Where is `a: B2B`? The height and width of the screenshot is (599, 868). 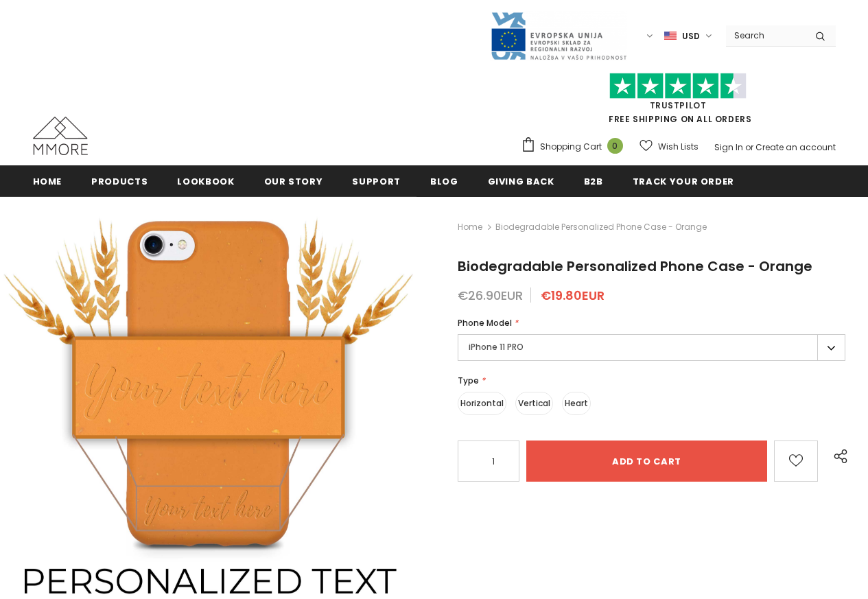 a: B2B is located at coordinates (594, 180).